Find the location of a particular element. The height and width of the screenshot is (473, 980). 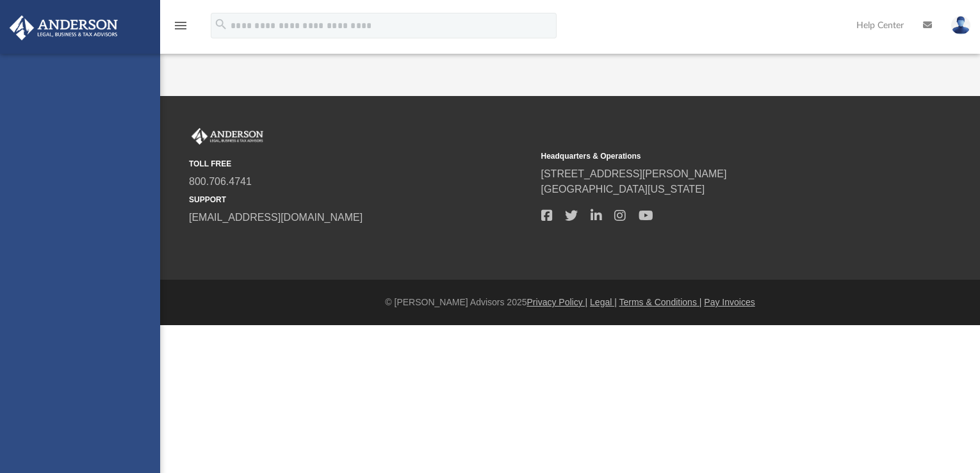

a: Pay Invoices is located at coordinates (729, 302).